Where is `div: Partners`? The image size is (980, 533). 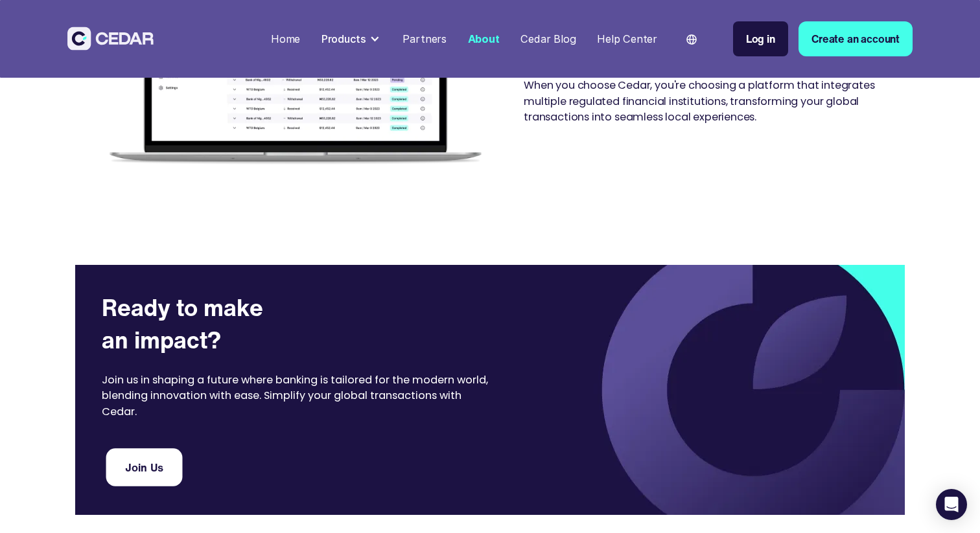 div: Partners is located at coordinates (425, 39).